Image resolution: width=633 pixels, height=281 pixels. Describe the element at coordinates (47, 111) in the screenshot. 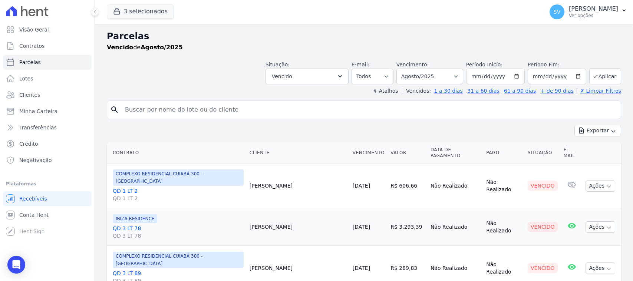

I see `a: Minha Carteira` at that location.